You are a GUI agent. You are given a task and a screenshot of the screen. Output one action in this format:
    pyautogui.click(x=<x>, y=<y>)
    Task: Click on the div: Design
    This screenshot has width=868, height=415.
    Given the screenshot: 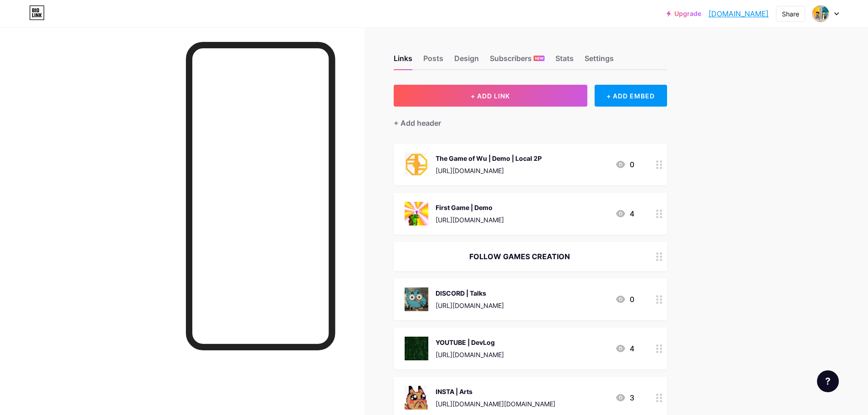 What is the action you would take?
    pyautogui.click(x=467, y=61)
    